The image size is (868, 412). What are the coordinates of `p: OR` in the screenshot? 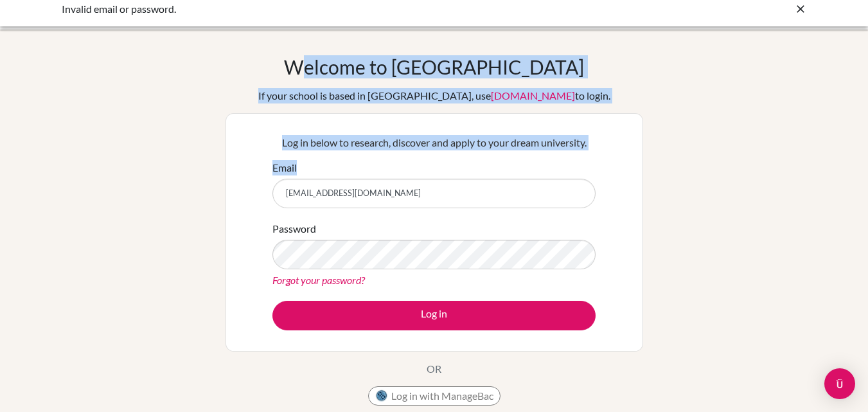 It's located at (434, 369).